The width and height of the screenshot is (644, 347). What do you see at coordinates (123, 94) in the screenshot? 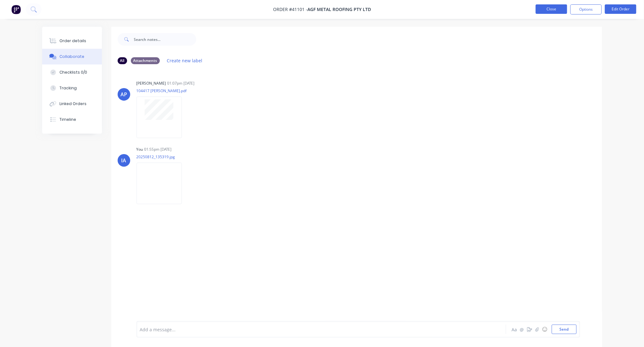
I see `div: AP` at bounding box center [123, 94].